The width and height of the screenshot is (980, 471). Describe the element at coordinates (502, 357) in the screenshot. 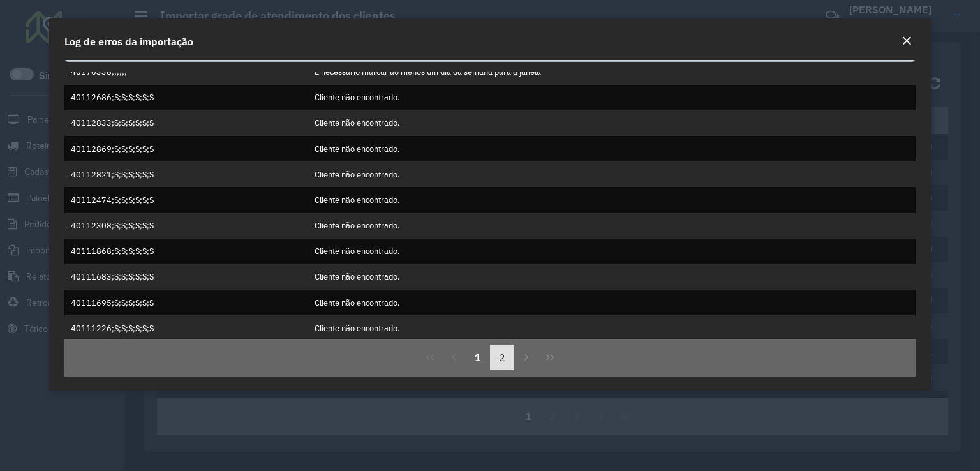

I see `button: 2` at that location.